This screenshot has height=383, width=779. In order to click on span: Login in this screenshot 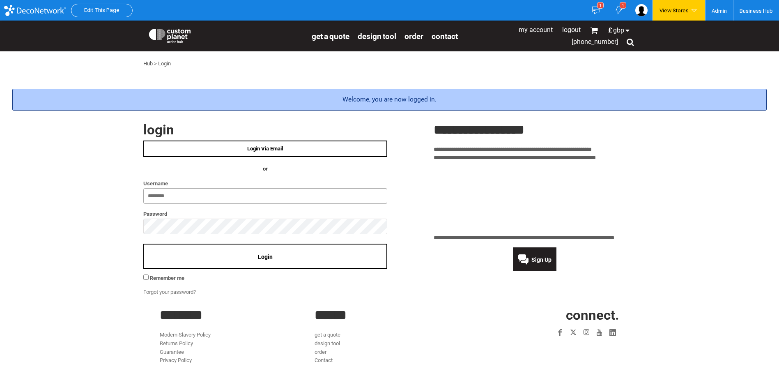, I will do `click(265, 257)`.